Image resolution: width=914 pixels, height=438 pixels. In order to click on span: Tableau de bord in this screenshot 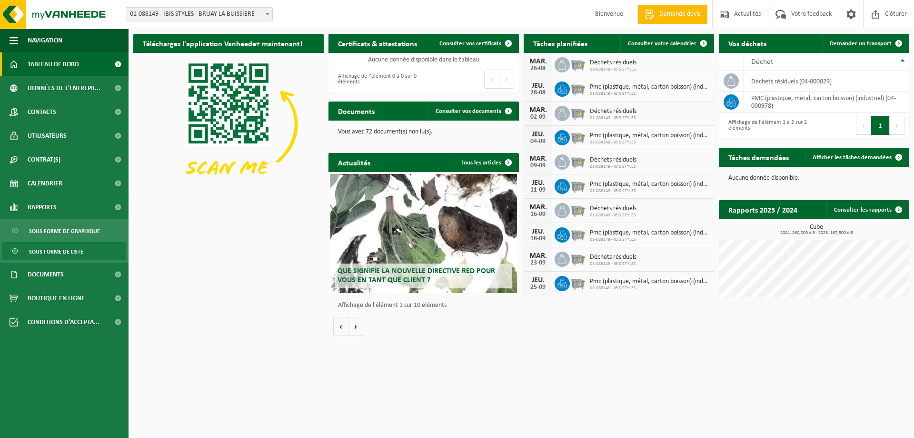, I will do `click(53, 64)`.